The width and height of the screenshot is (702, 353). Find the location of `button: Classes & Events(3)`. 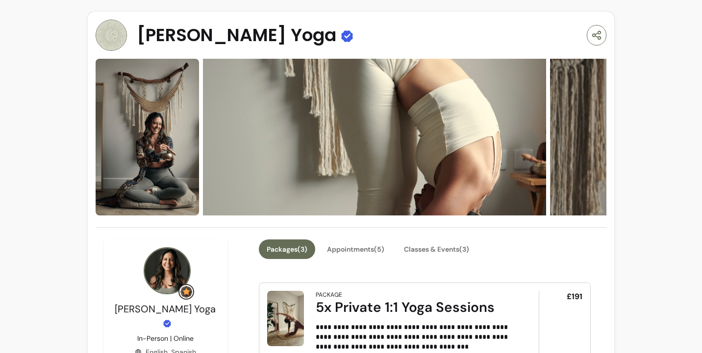

button: Classes & Events(3) is located at coordinates (436, 249).